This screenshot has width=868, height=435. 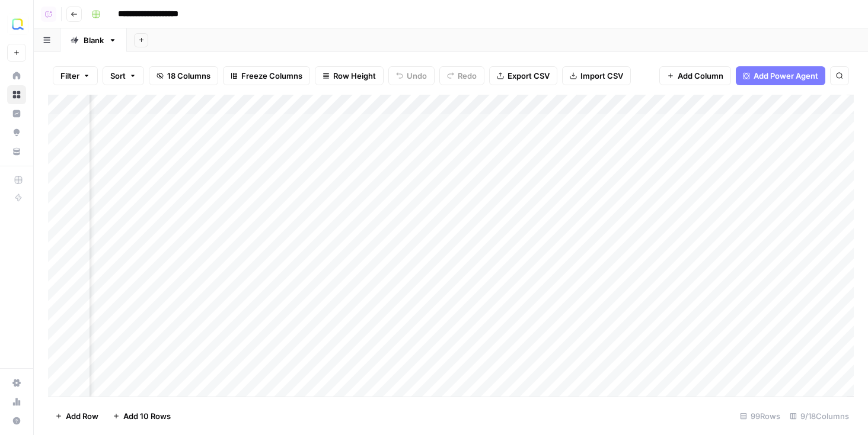 What do you see at coordinates (18, 24) in the screenshot?
I see `img: Quiq Logo` at bounding box center [18, 24].